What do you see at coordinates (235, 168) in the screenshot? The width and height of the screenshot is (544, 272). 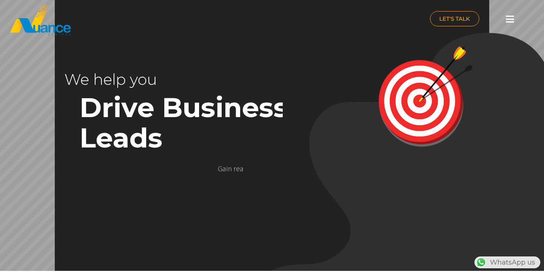 I see `div: r` at bounding box center [235, 168].